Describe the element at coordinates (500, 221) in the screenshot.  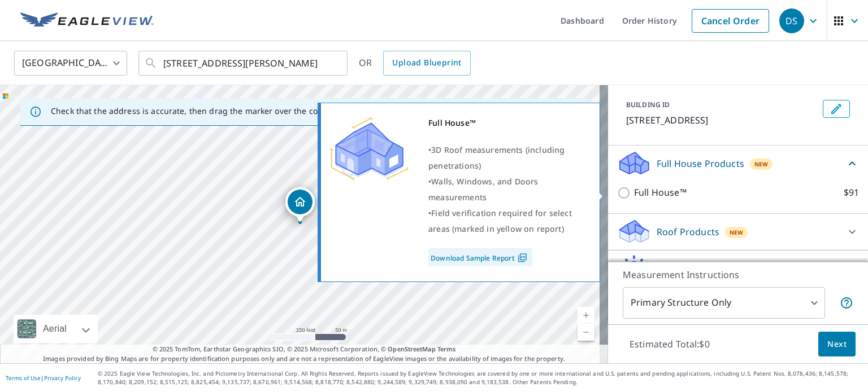
I see `span: Field verification required for select areas (marked in yellow on report)` at that location.